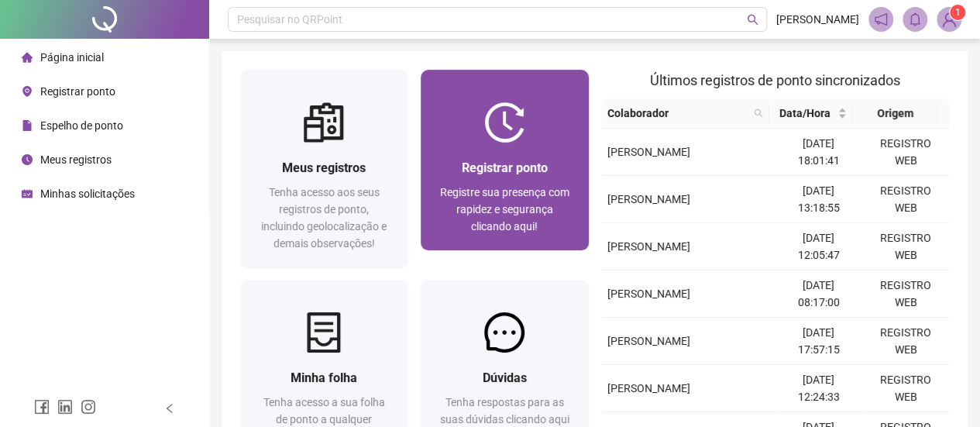 The height and width of the screenshot is (427, 980). Describe the element at coordinates (27, 194) in the screenshot. I see `span: schedule` at that location.